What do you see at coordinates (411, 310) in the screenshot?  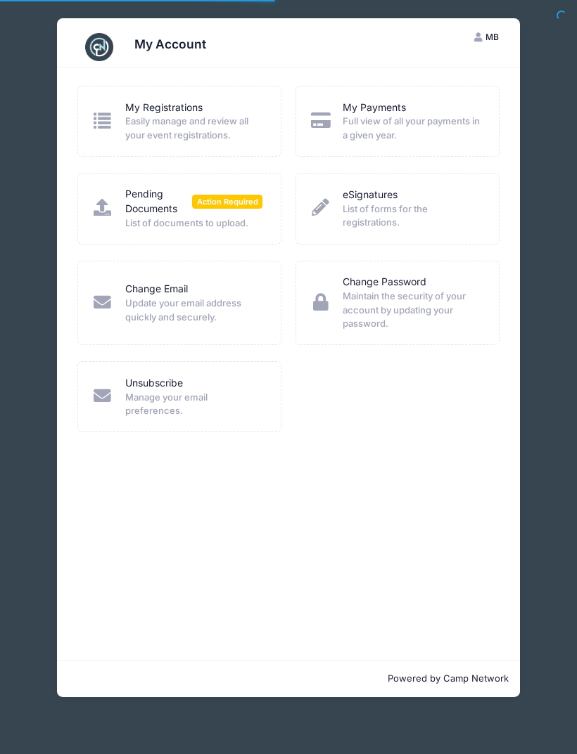 I see `span: Maintain the security of your account by updating your password.` at bounding box center [411, 310].